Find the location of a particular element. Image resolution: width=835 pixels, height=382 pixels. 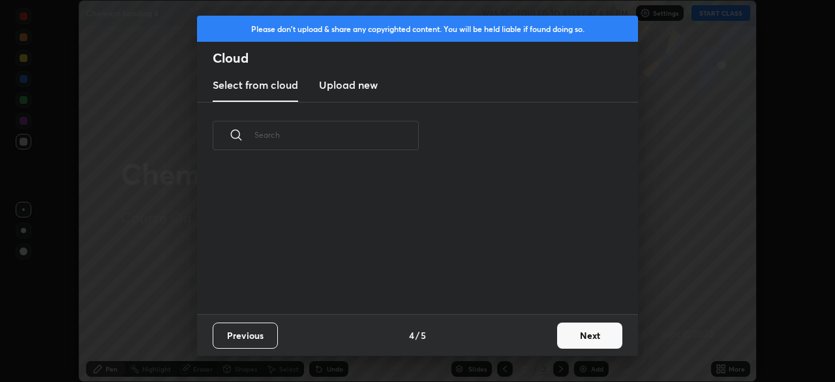

button: Next is located at coordinates (590, 335).